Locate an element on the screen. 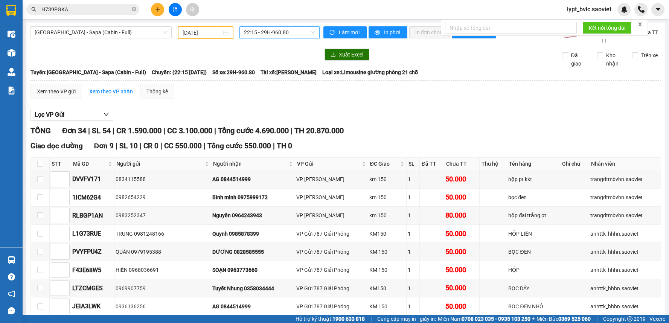 The image size is (669, 323). div: HỘP is located at coordinates (534, 270).